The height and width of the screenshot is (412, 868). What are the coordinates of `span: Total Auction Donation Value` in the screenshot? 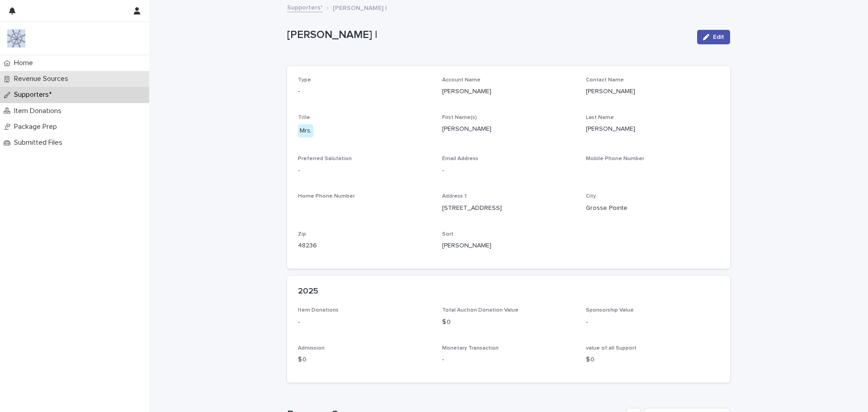 It's located at (480, 310).